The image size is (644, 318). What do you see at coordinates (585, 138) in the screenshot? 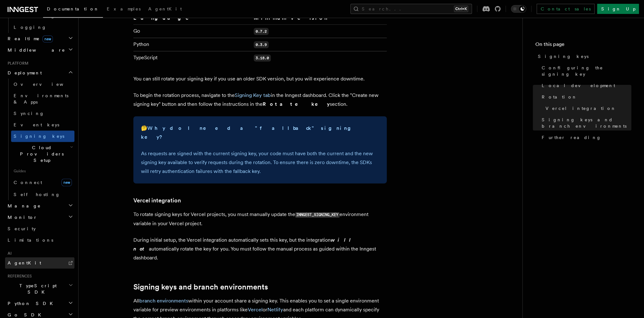
I see `a: Further reading` at bounding box center [585, 138].